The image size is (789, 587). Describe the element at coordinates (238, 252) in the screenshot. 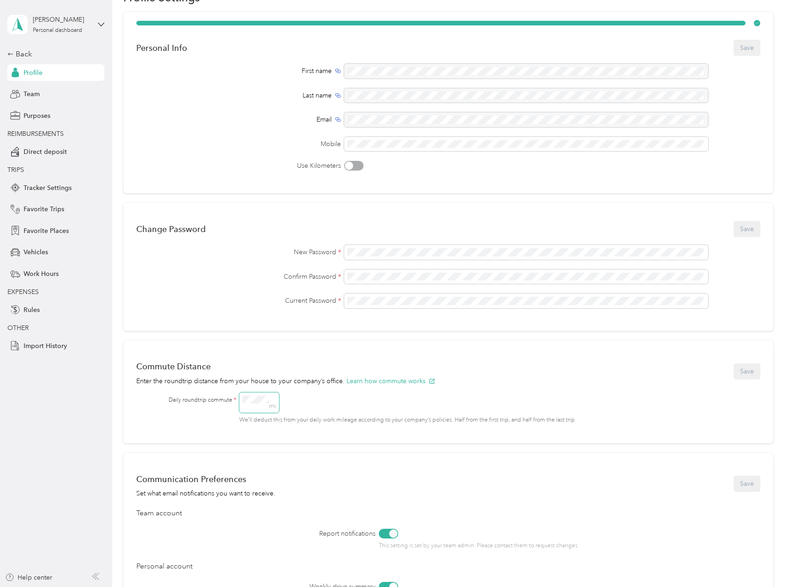

I see `label: New Password` at that location.